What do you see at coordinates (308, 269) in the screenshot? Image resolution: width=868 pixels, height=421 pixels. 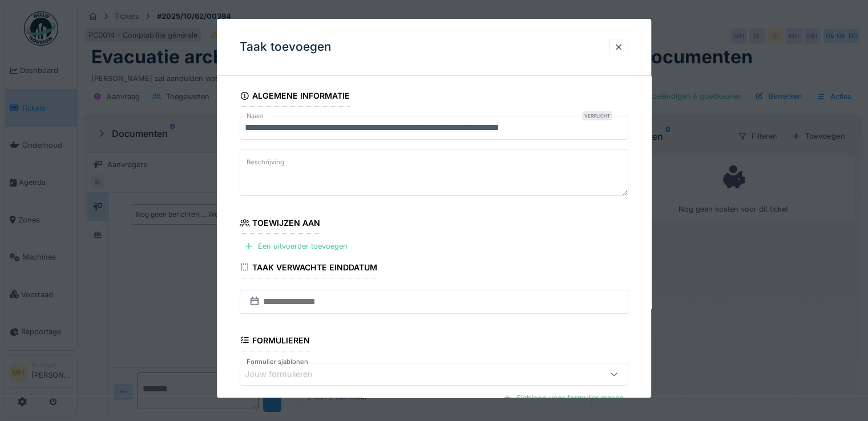 I see `div: Taak verwachte einddatum` at bounding box center [308, 269].